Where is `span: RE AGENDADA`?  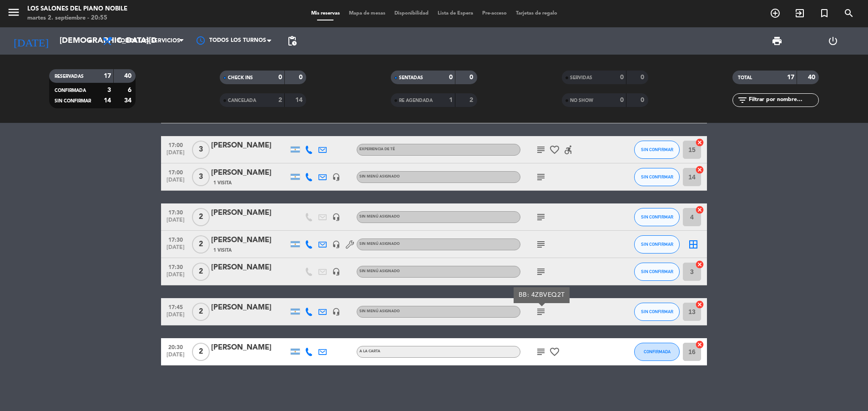 span: RE AGENDADA is located at coordinates (416, 101).